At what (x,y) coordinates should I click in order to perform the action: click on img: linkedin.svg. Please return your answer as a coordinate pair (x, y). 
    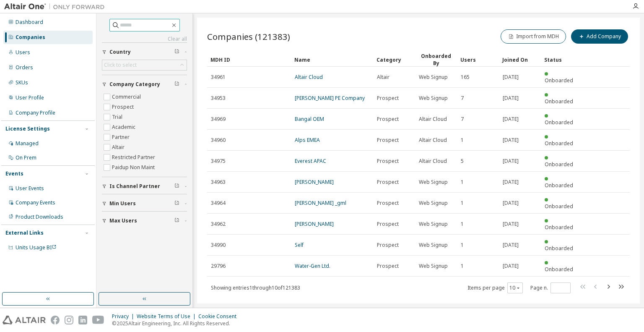
    Looking at the image, I should click on (83, 320).